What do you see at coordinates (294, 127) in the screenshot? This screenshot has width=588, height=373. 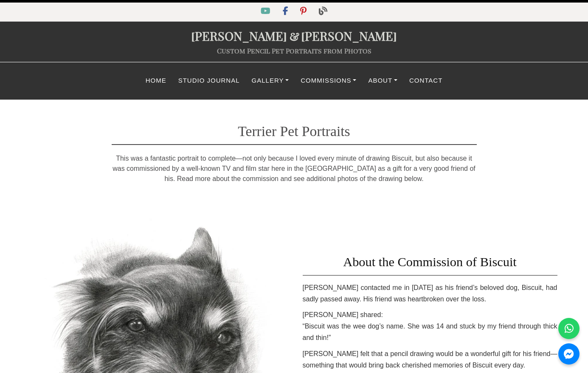 I see `h1: Terrier Pet Portraits` at bounding box center [294, 127].